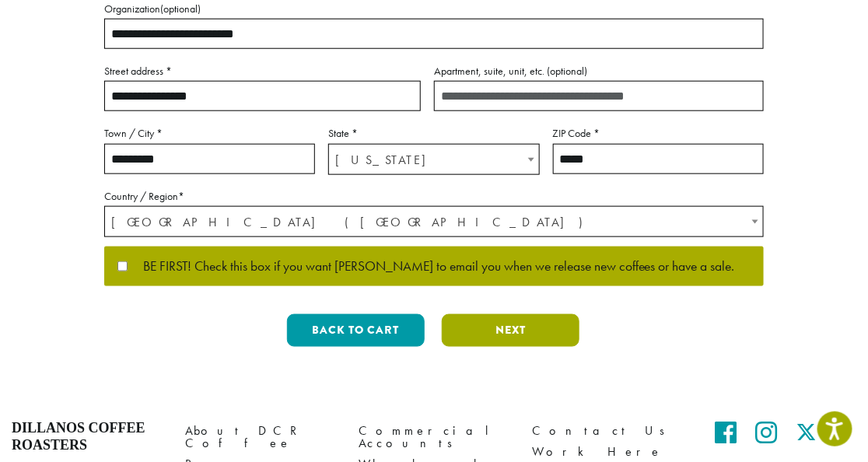  What do you see at coordinates (262, 71) in the screenshot?
I see `label: Street address` at bounding box center [262, 71].